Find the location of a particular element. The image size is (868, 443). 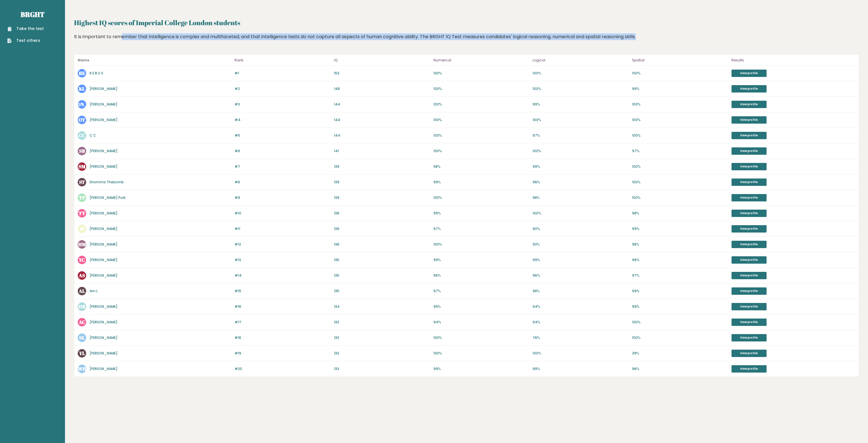

p: #15 is located at coordinates (283, 291).